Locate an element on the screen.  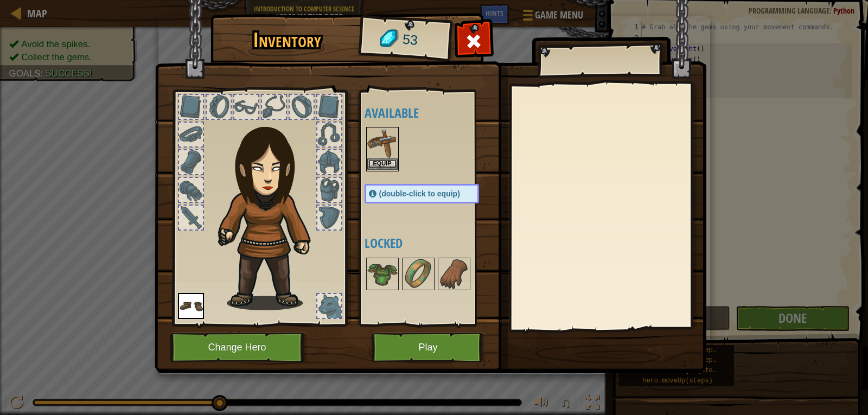
button: Equip is located at coordinates (383, 164).